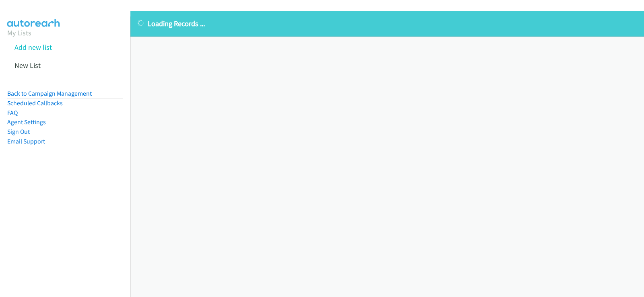 This screenshot has width=644, height=297. Describe the element at coordinates (387, 24) in the screenshot. I see `p: Loading Records ...` at that location.